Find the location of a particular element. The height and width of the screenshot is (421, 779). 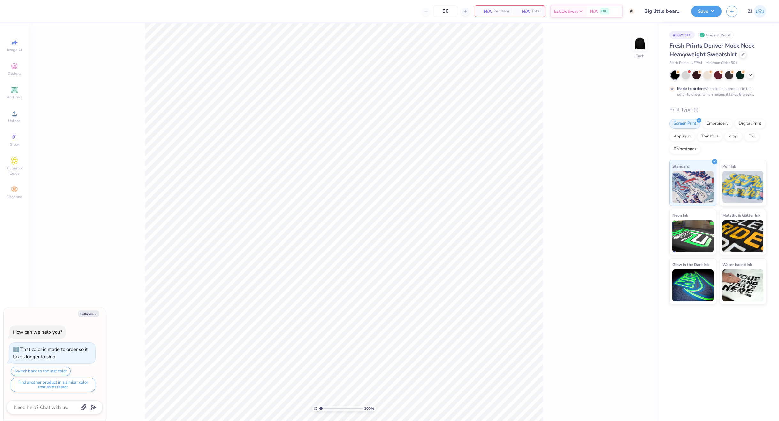

span: Fresh Prints is located at coordinates (679, 63).